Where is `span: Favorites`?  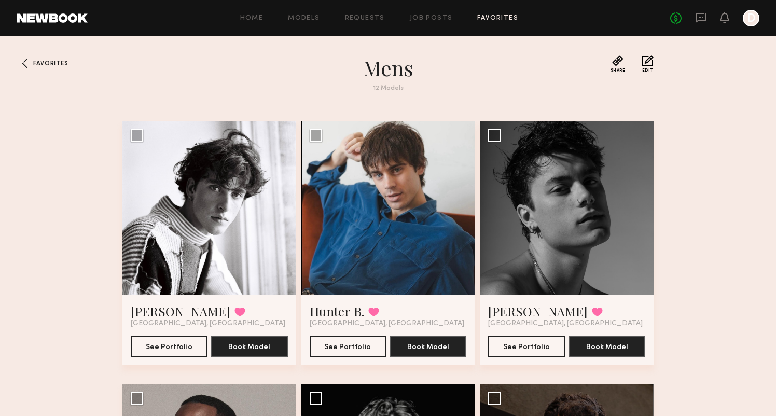
span: Favorites is located at coordinates (50, 64).